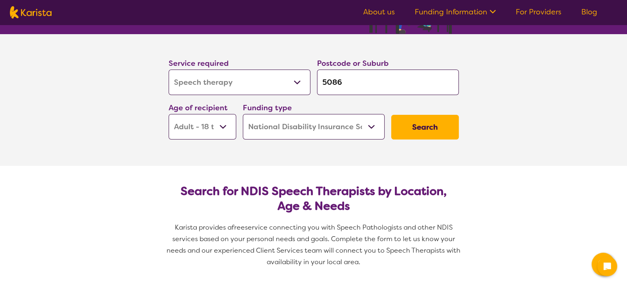 The width and height of the screenshot is (627, 286). Describe the element at coordinates (455, 12) in the screenshot. I see `a: Funding Information` at that location.